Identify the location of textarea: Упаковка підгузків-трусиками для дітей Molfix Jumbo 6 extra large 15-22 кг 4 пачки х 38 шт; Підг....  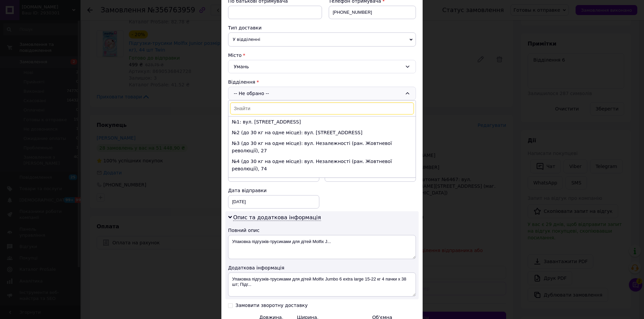
(322, 285).